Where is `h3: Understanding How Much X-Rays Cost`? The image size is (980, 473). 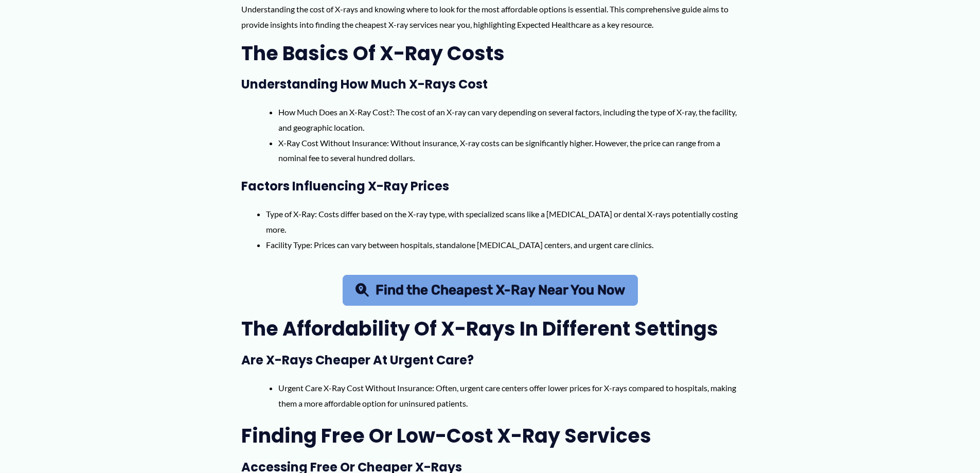 h3: Understanding How Much X-Rays Cost is located at coordinates (490, 84).